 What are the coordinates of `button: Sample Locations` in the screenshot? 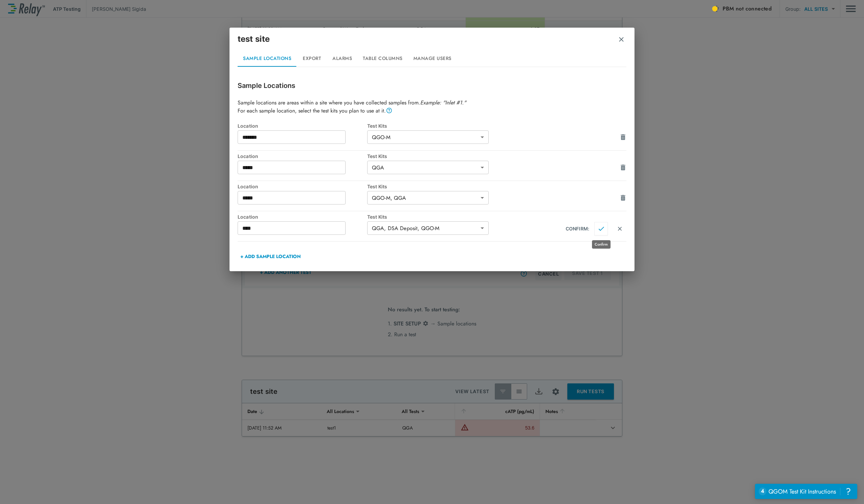 It's located at (267, 59).